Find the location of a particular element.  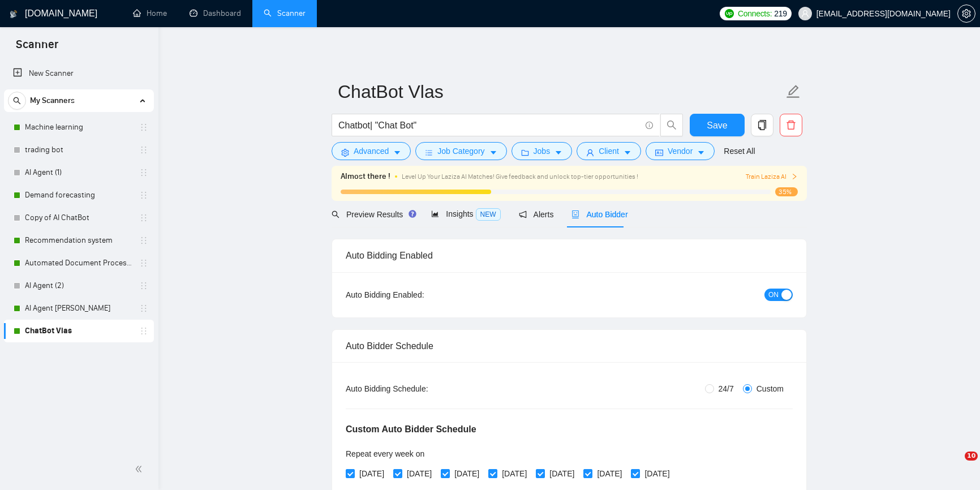

a: trading bot is located at coordinates (79, 150).